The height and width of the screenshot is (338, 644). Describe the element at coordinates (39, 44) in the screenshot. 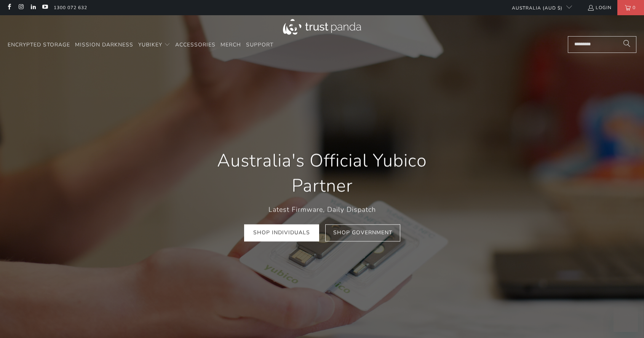

I see `span: Encrypted Storage` at that location.